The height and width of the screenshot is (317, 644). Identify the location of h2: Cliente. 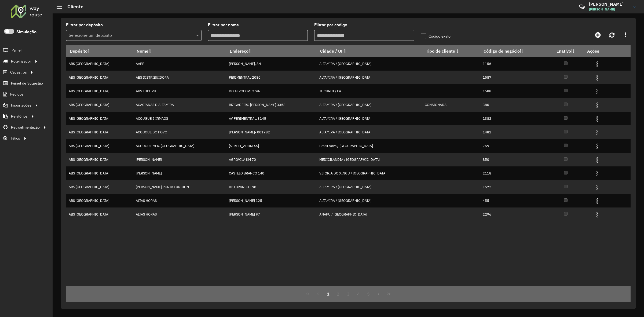
(73, 7).